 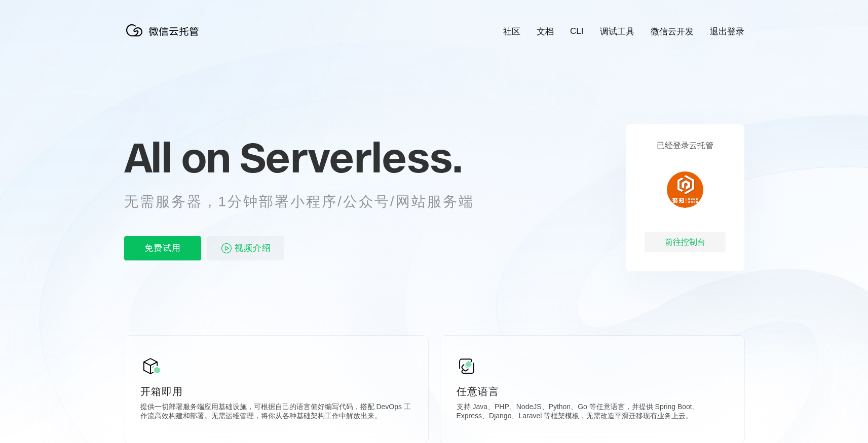 I want to click on a: 微信云托管, so click(x=165, y=38).